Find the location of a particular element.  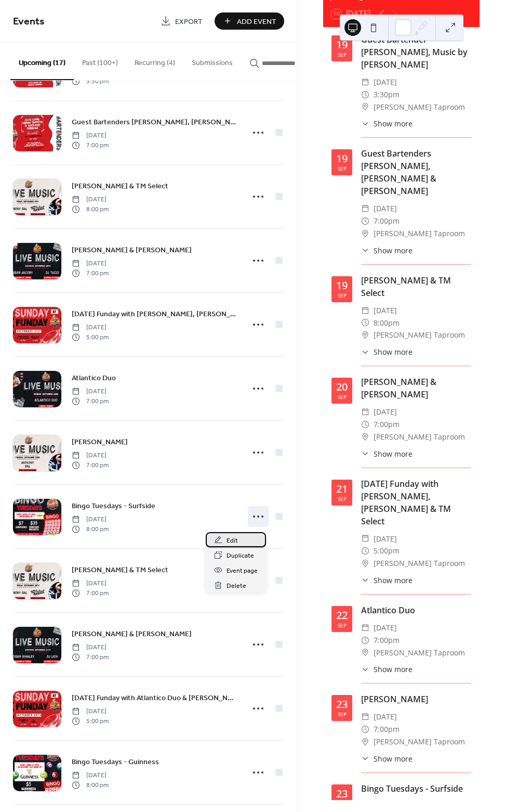

span: Edit is located at coordinates (232, 540).